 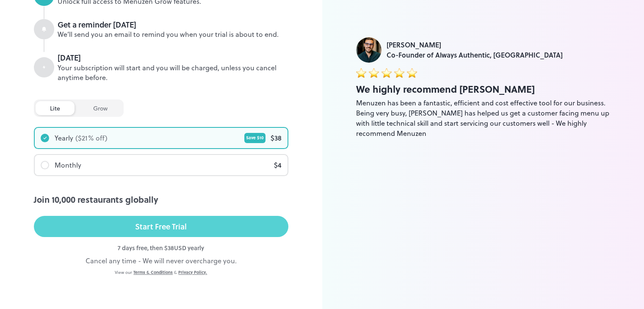 What do you see at coordinates (255, 138) in the screenshot?
I see `div: Save $ 10` at bounding box center [255, 138].